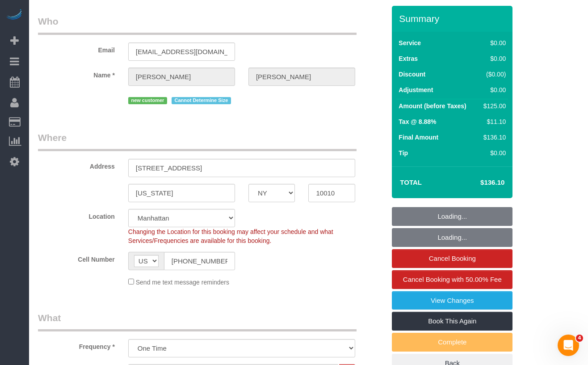 The height and width of the screenshot is (365, 588). Describe the element at coordinates (302, 76) in the screenshot. I see `input: Last Name` at that location.